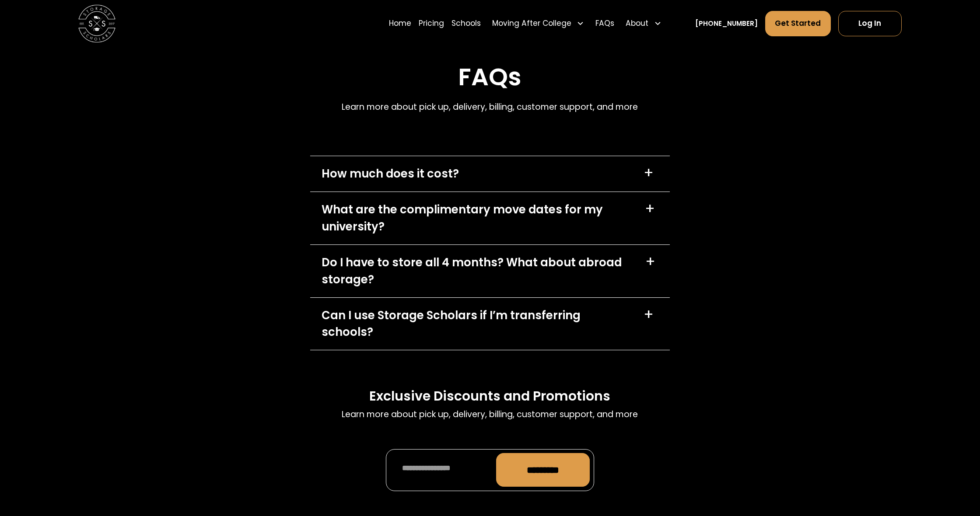  I want to click on div: How much does it cost?, so click(391, 174).